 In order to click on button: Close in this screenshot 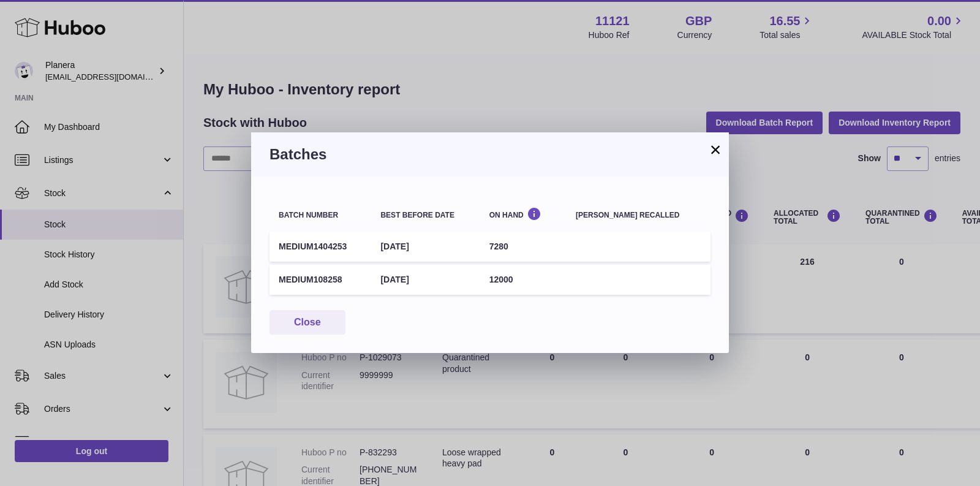, I will do `click(307, 323)`.